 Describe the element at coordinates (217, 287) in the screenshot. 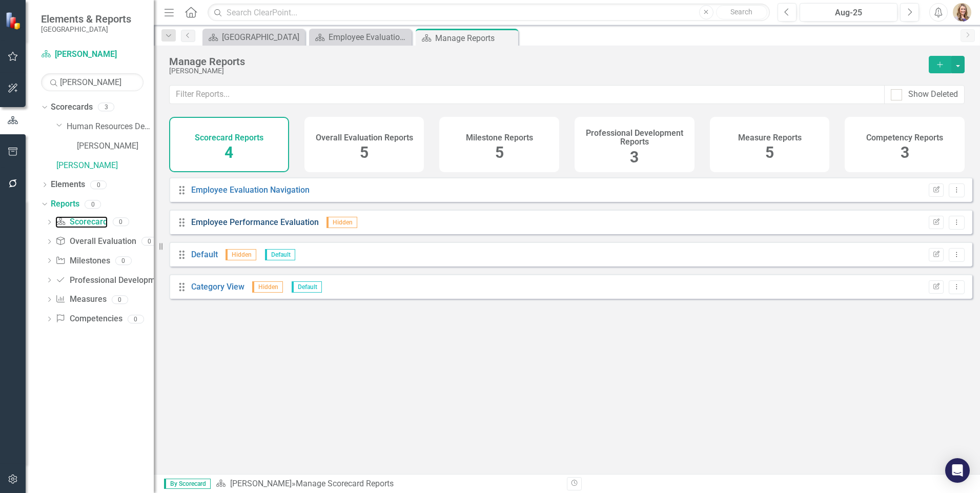

I see `a: Category View` at that location.